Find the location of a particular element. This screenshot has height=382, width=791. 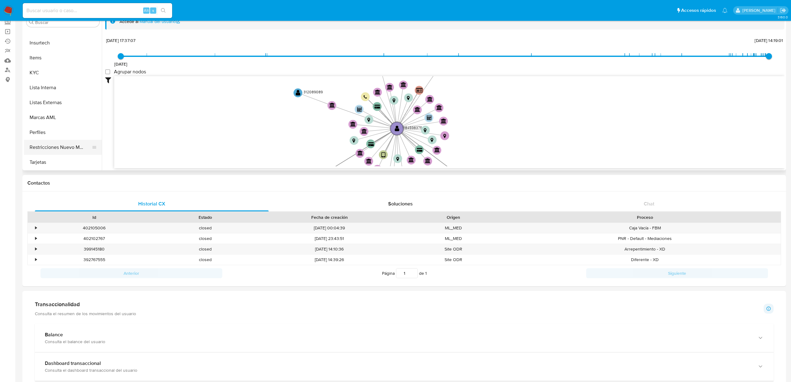

span: s is located at coordinates (153, 10).